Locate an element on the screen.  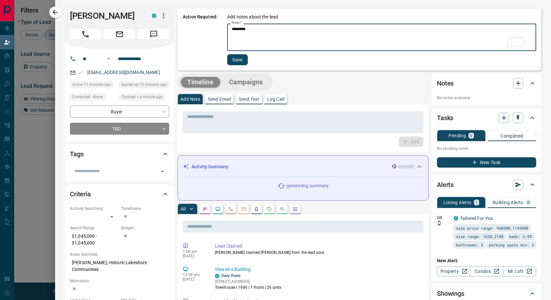
svg: Emails is located at coordinates (244, 209).